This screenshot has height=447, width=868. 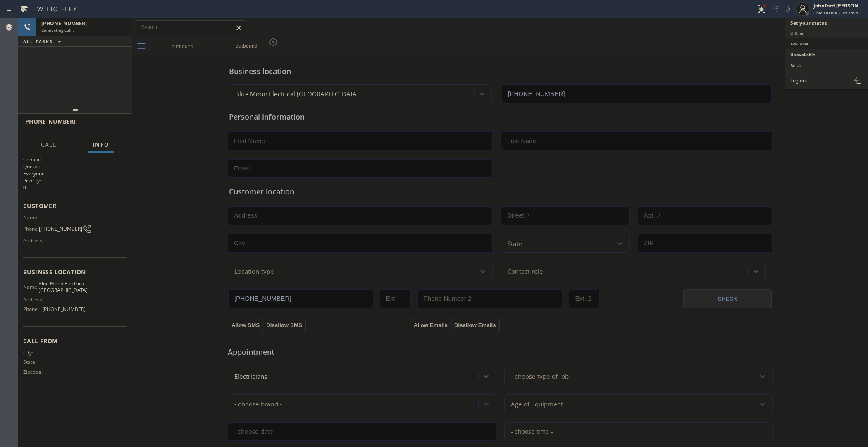 What do you see at coordinates (76, 341) in the screenshot?
I see `span: Call From` at bounding box center [76, 341].